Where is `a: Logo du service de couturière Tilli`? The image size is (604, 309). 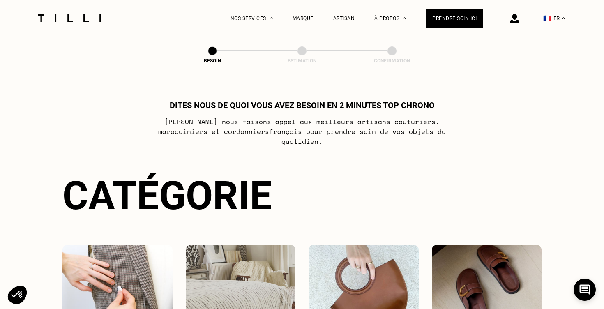 a: Logo du service de couturière Tilli is located at coordinates (69, 18).